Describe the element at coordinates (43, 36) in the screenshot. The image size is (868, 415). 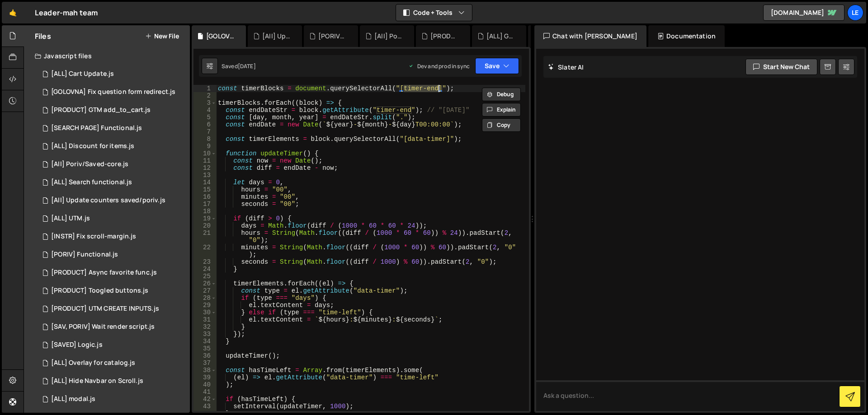
I see `h2: Files` at that location.